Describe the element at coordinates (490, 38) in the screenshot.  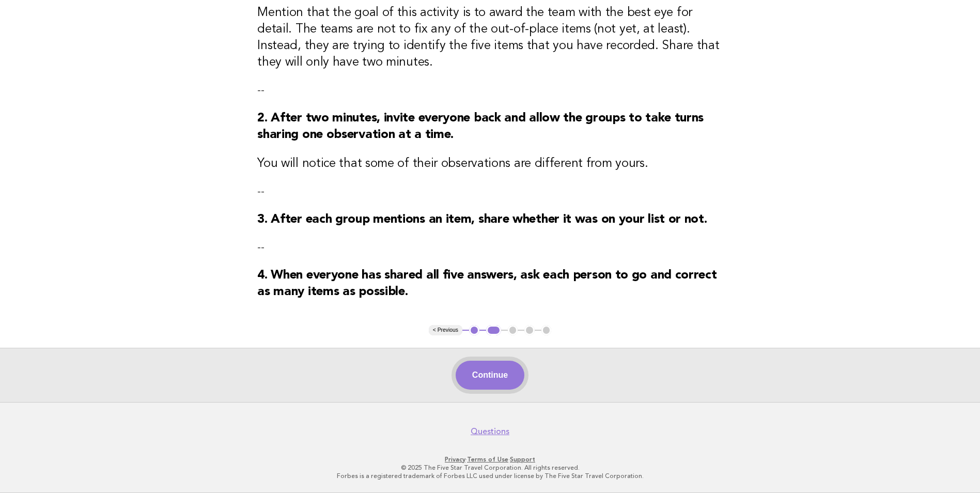
I see `h3: Mention that the goal of this activity is to award the team with the best eye for detail. The tea...` at that location.